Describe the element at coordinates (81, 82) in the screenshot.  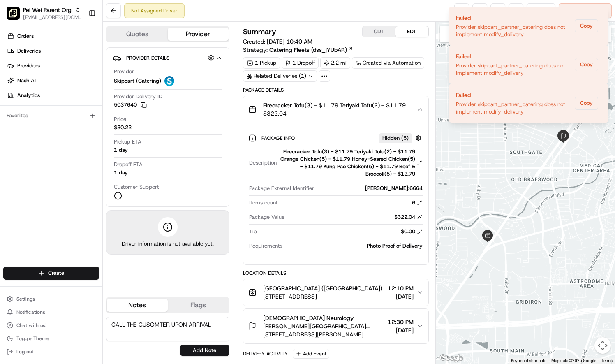
I see `div: Start new chat` at that location.